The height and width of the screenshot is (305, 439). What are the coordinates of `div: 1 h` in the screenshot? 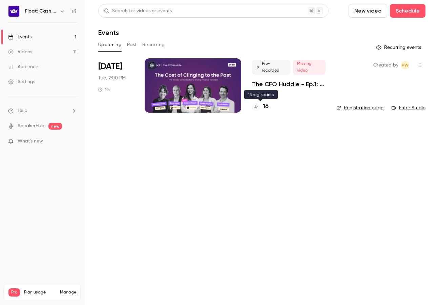 It's located at (104, 90).